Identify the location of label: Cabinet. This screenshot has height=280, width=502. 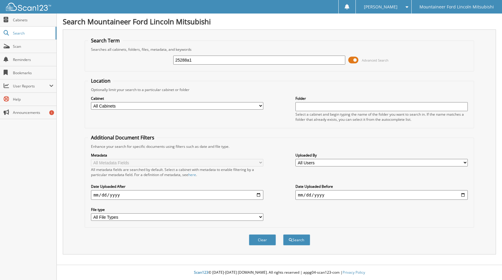
(177, 98).